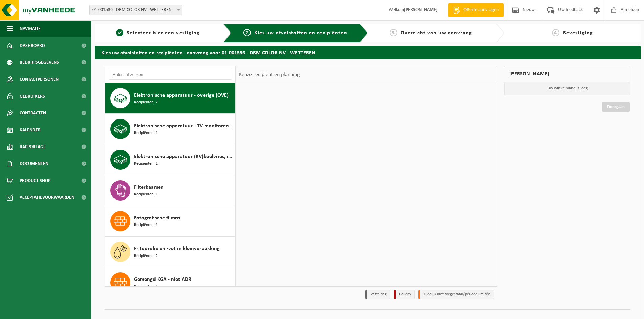 Image resolution: width=644 pixels, height=319 pixels. I want to click on span: Product Shop, so click(35, 181).